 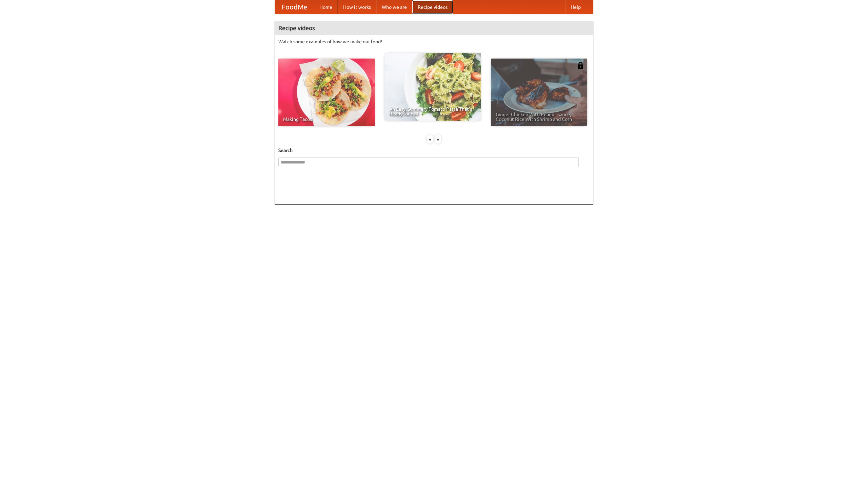 What do you see at coordinates (434, 151) in the screenshot?
I see `h5: Search` at bounding box center [434, 151].